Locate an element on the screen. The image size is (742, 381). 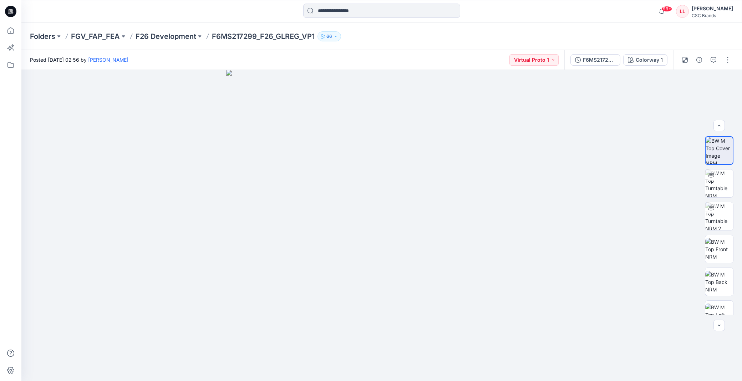
img: BW M Top Left NRM is located at coordinates (719, 314).